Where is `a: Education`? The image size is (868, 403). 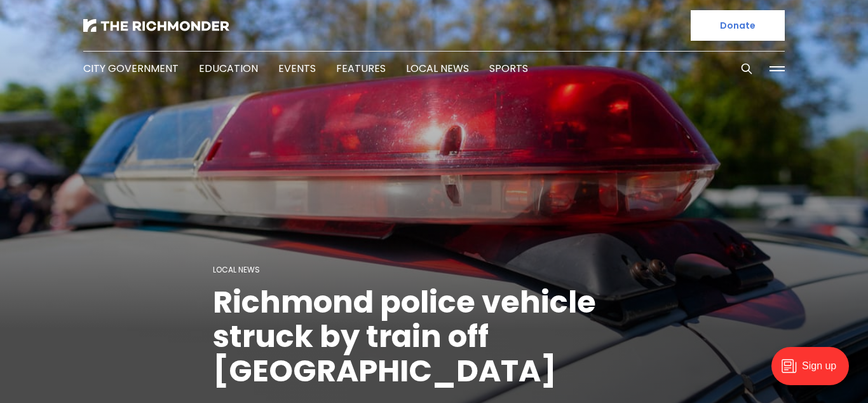 a: Education is located at coordinates (228, 68).